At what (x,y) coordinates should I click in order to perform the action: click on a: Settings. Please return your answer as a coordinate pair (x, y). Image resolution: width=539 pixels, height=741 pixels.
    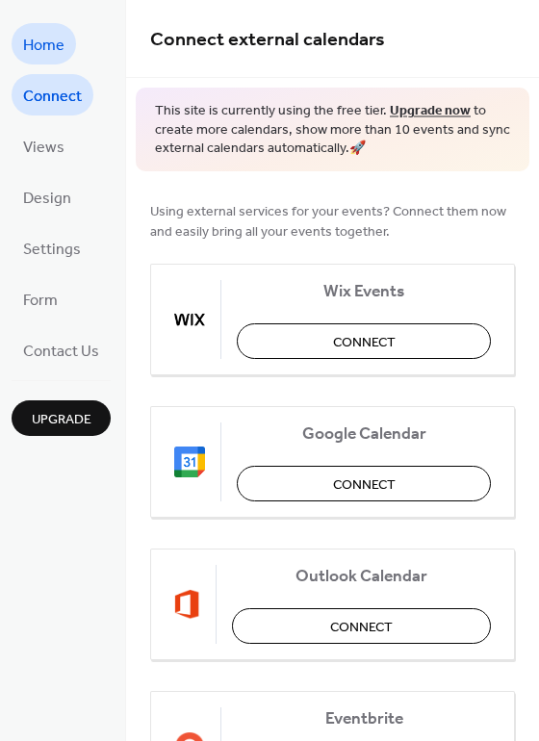
    Looking at the image, I should click on (52, 247).